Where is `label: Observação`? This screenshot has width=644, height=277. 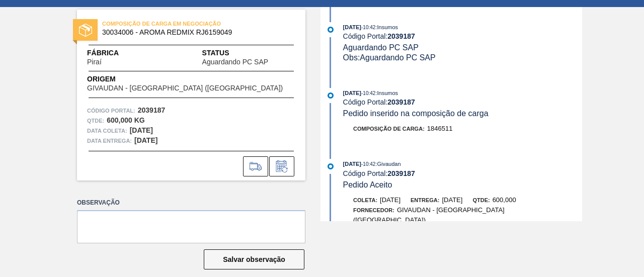
label: Observação is located at coordinates (191, 202).